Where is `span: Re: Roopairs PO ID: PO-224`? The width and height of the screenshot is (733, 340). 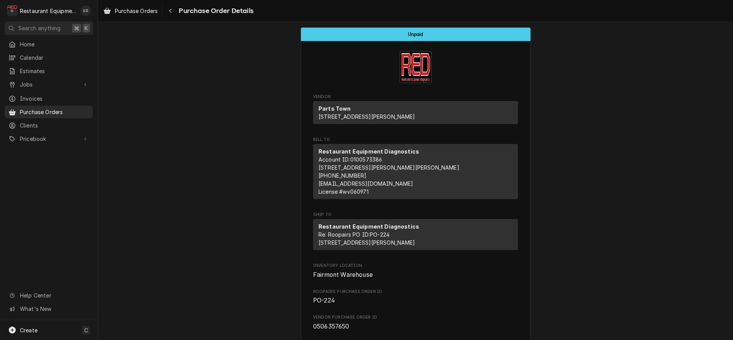
span: Re: Roopairs PO ID: PO-224 is located at coordinates (354, 234).